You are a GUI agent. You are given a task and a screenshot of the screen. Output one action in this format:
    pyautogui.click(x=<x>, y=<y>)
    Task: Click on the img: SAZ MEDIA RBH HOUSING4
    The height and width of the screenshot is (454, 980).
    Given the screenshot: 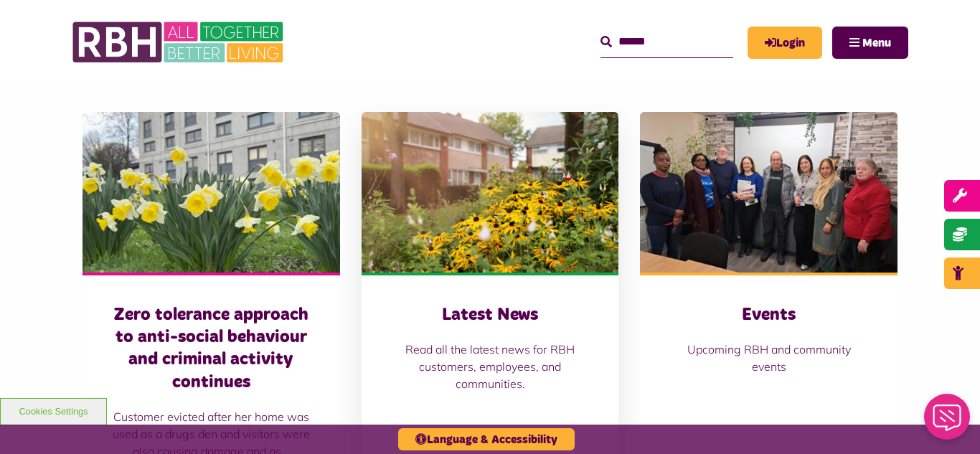 What is the action you would take?
    pyautogui.click(x=490, y=192)
    